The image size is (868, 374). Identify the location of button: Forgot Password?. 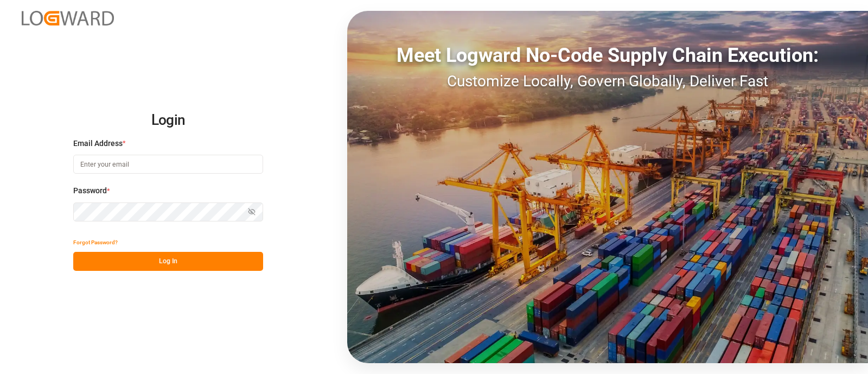
(95, 242).